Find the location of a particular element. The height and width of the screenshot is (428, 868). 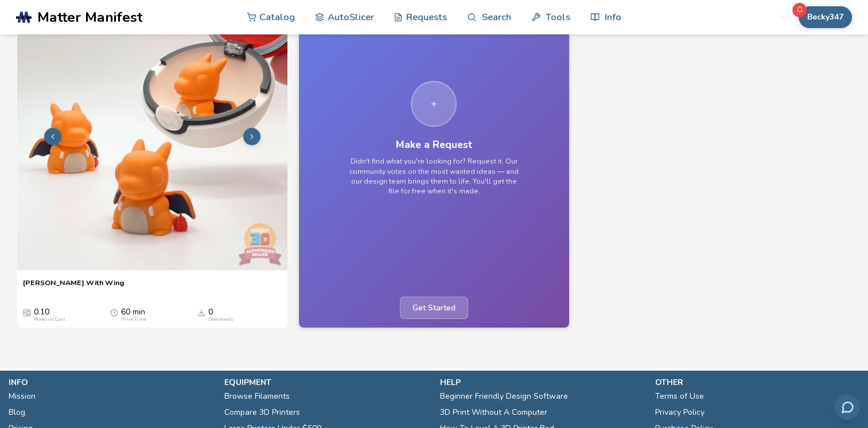

p: other is located at coordinates (757, 382).